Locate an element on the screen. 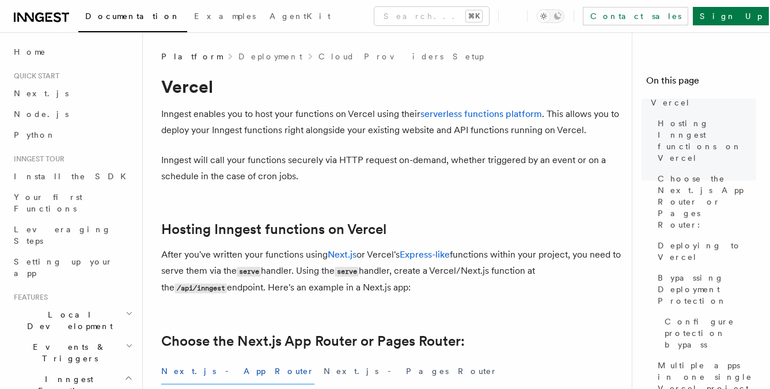 The image size is (770, 389). a: Your first Functions is located at coordinates (72, 203).